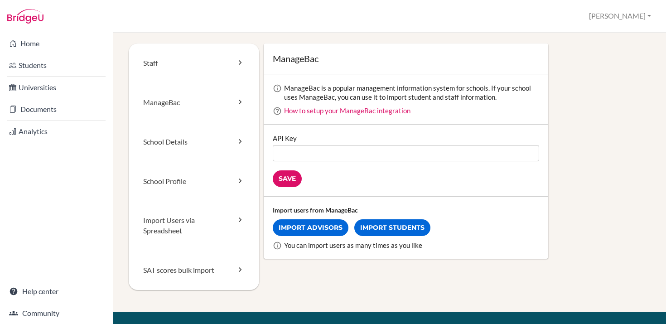  I want to click on label: API Key, so click(285, 138).